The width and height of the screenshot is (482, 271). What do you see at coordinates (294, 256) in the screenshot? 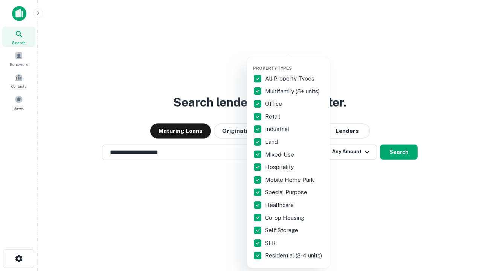
I see `p: Residential (2-4 units)` at bounding box center [294, 256].